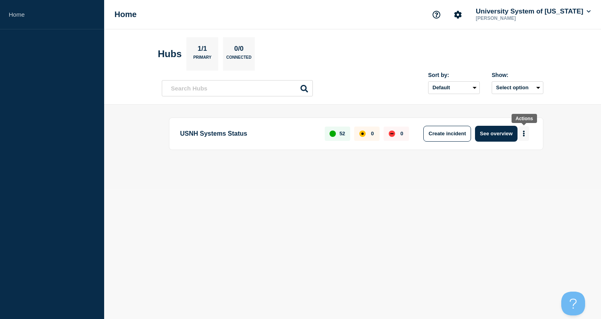 The height and width of the screenshot is (319, 601). I want to click on p: 1/1, so click(202, 50).